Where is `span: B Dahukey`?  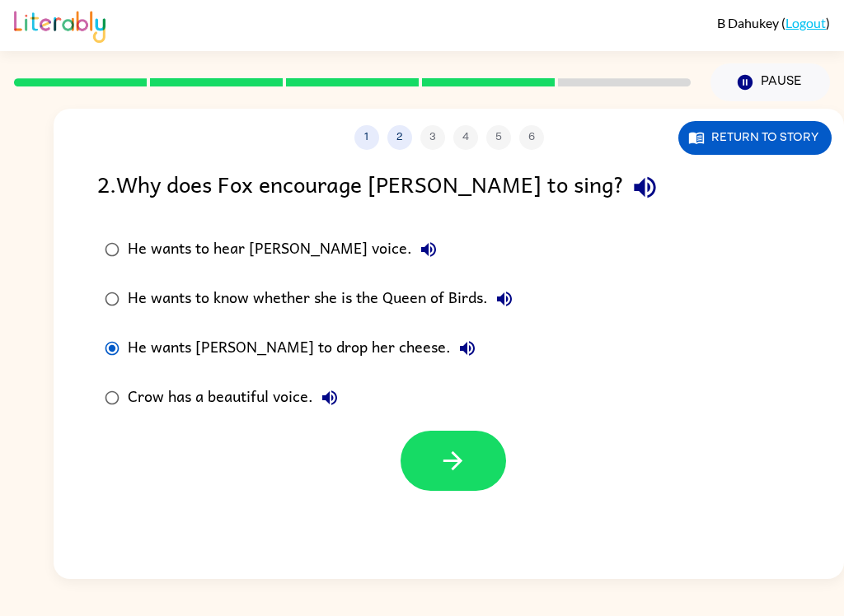
span: B Dahukey is located at coordinates (749, 22).